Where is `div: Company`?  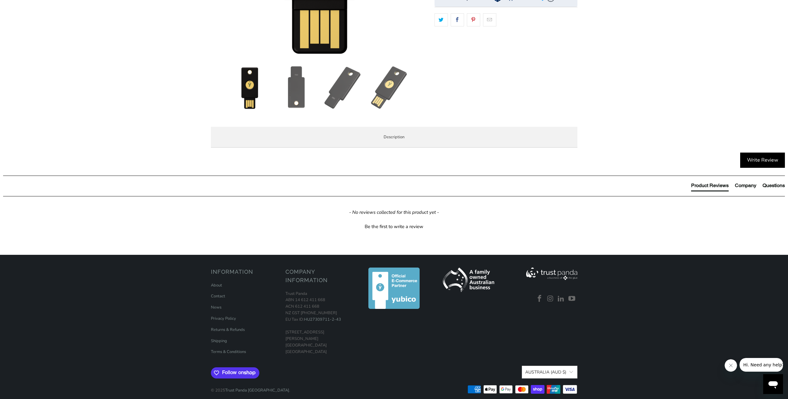 div: Company is located at coordinates (745, 185).